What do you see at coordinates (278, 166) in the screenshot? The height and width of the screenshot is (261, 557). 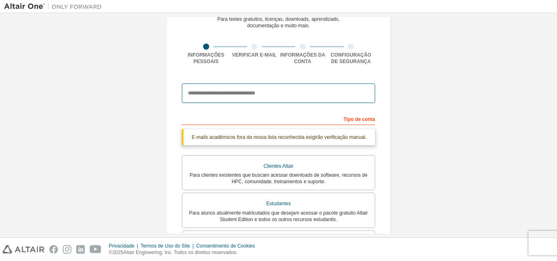 I see `font: Clientes Altair` at bounding box center [278, 166].